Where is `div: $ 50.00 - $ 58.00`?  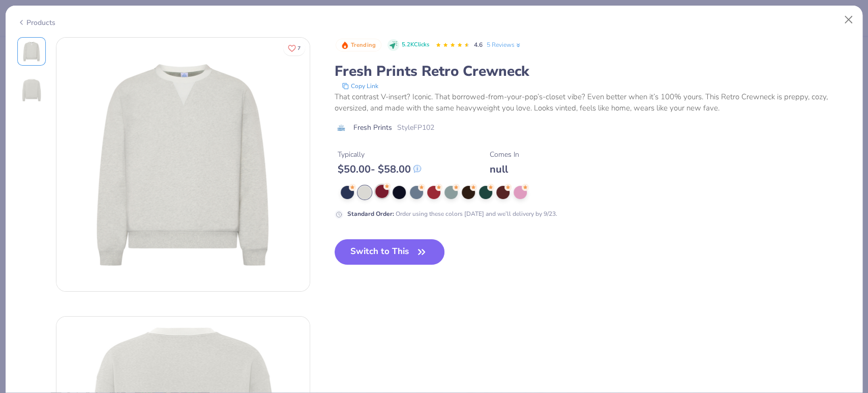 div: $ 50.00 - $ 58.00 is located at coordinates (379, 169).